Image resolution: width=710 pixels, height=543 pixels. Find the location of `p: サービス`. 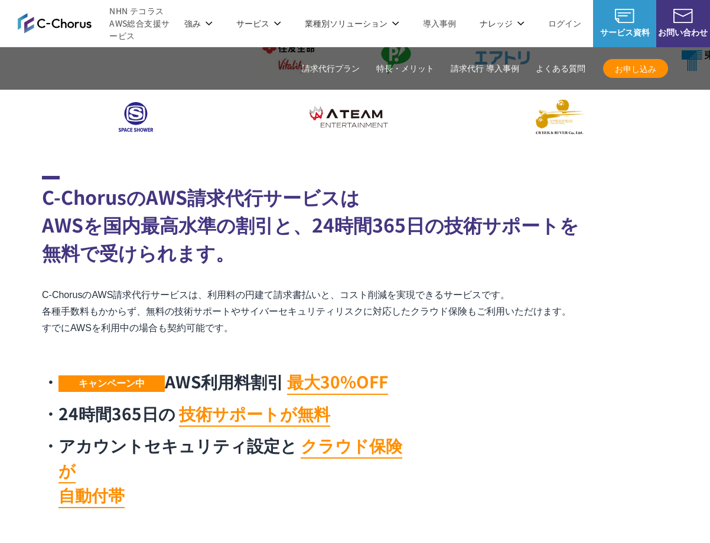

p: サービス is located at coordinates (259, 23).